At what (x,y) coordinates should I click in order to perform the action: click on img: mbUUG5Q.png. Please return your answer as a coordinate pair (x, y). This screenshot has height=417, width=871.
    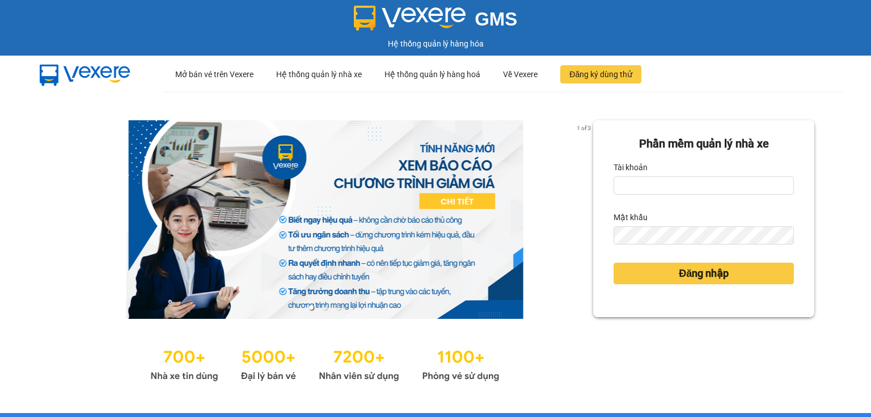
    Looking at the image, I should click on (85, 74).